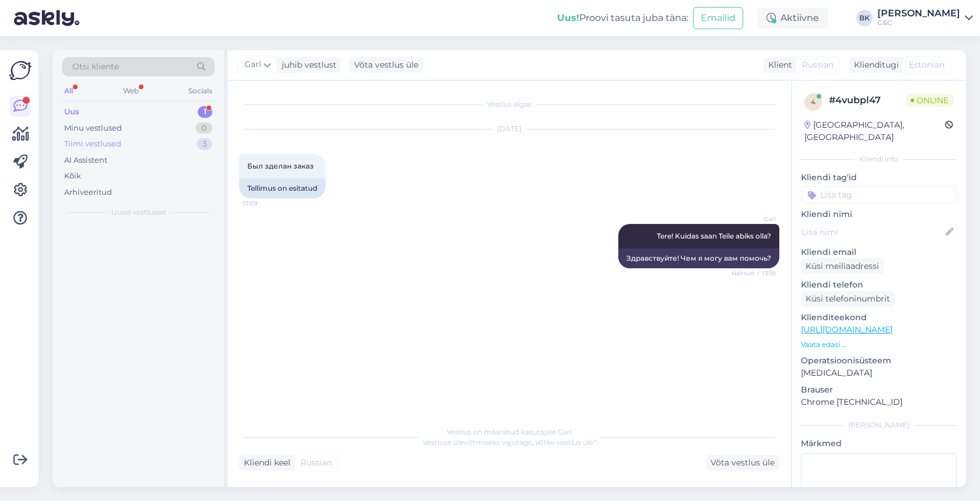  I want to click on p: Kliendi telefon, so click(878, 285).